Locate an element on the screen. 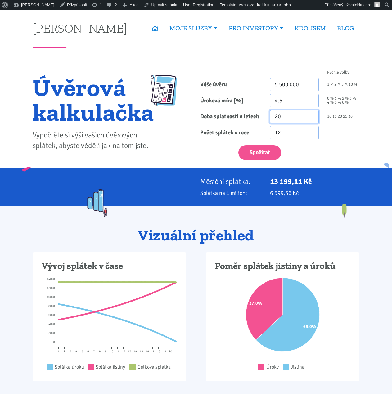  tspan: 3 is located at coordinates (70, 352).